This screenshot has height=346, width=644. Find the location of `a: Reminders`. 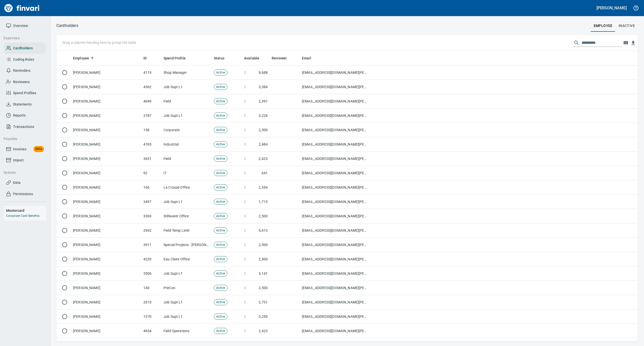

a: Reminders is located at coordinates (25, 71).